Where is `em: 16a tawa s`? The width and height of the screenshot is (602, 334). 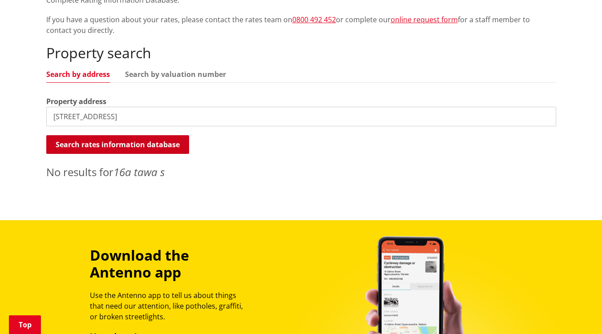
em: 16a tawa s is located at coordinates (139, 172).